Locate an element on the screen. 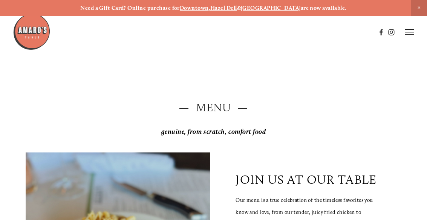 Image resolution: width=427 pixels, height=220 pixels. strong: Downtown is located at coordinates (194, 8).